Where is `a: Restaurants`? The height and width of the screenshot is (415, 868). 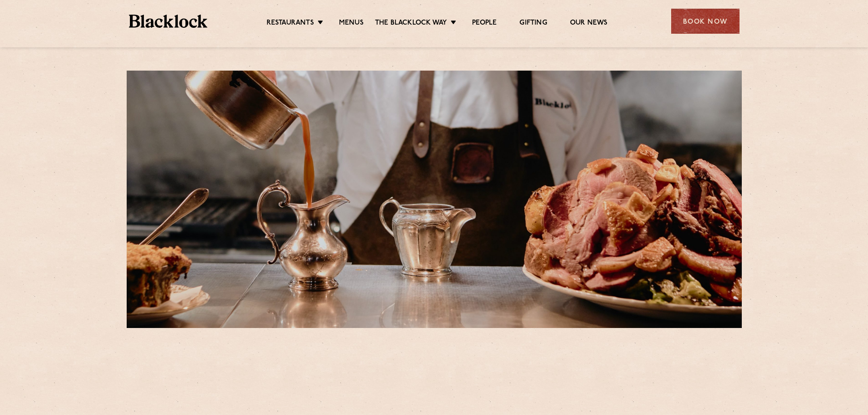
a: Restaurants is located at coordinates (290, 24).